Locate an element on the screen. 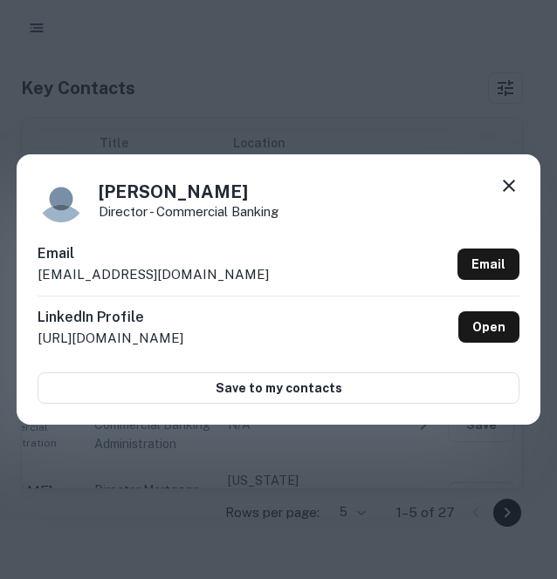 The height and width of the screenshot is (579, 557). button: Save to my contacts is located at coordinates (278, 388).